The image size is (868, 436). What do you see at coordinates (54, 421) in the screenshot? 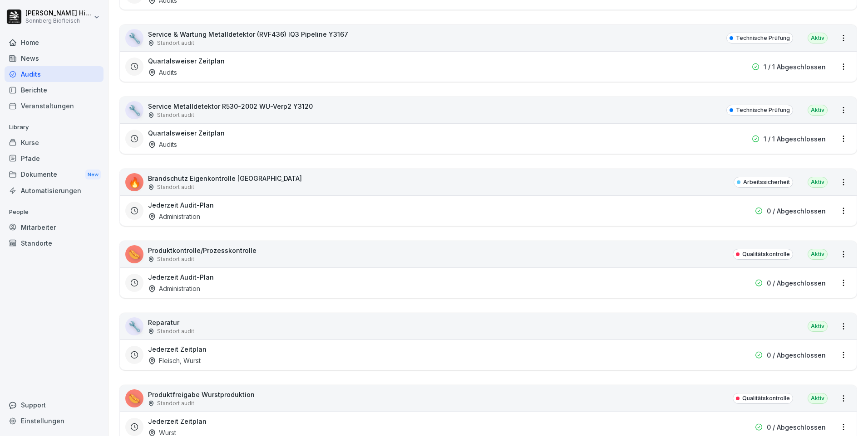
I see `a: Einstellungen` at bounding box center [54, 421].